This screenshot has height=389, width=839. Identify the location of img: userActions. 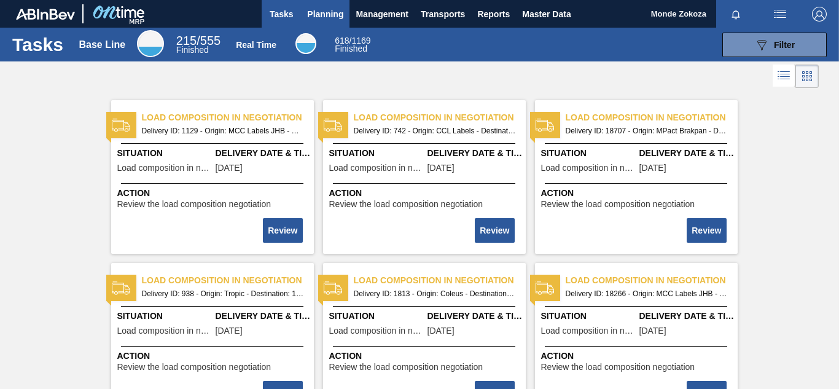
(780, 14).